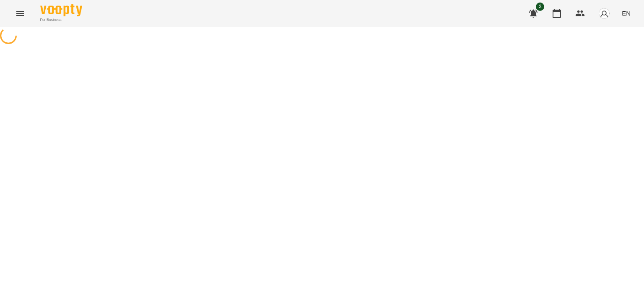 The width and height of the screenshot is (644, 306). What do you see at coordinates (604, 13) in the screenshot?
I see `img: avatar_s.png` at bounding box center [604, 13].